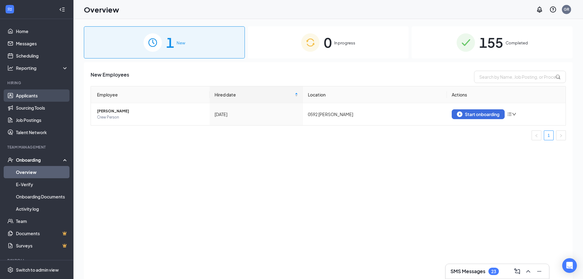 The image size is (583, 279). I want to click on h3: SMS Messages, so click(468, 271).